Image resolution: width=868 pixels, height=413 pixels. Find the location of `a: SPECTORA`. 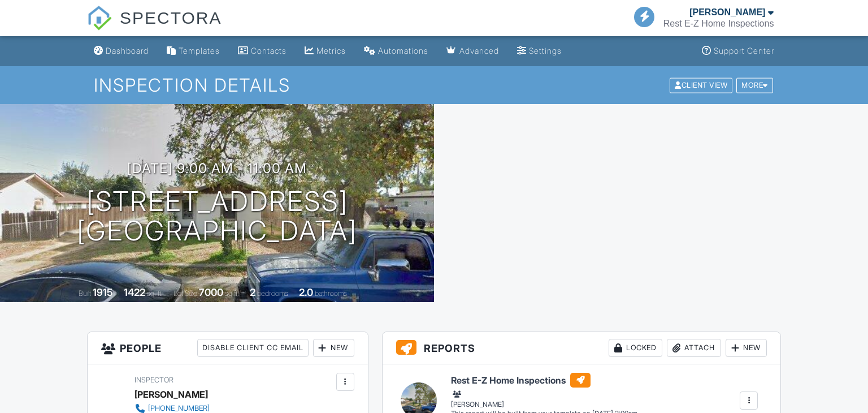

a: SPECTORA is located at coordinates (155, 27).